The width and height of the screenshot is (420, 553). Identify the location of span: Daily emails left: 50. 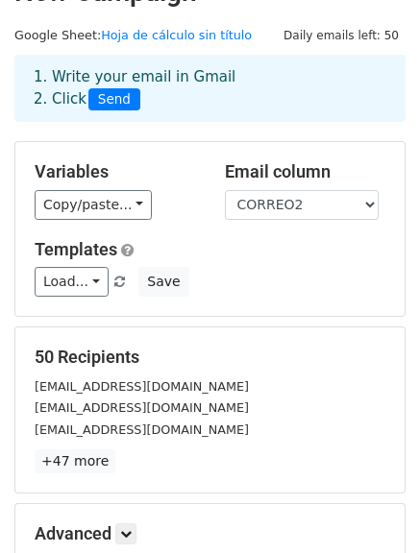
(341, 36).